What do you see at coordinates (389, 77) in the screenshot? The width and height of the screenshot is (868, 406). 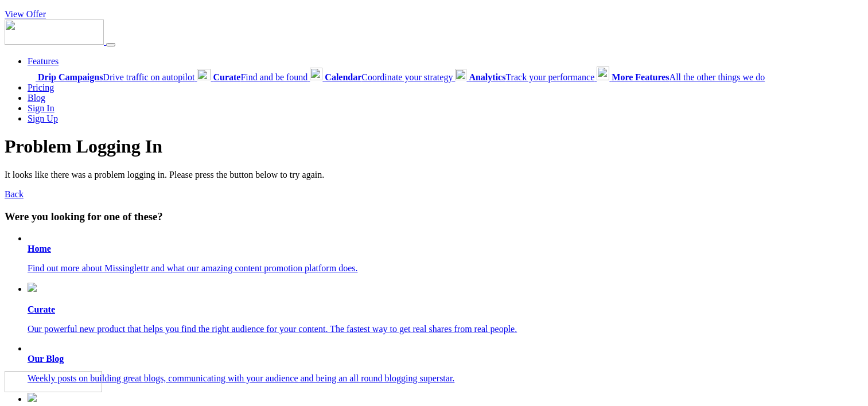 I see `span: Coordinate your strategy` at bounding box center [389, 77].